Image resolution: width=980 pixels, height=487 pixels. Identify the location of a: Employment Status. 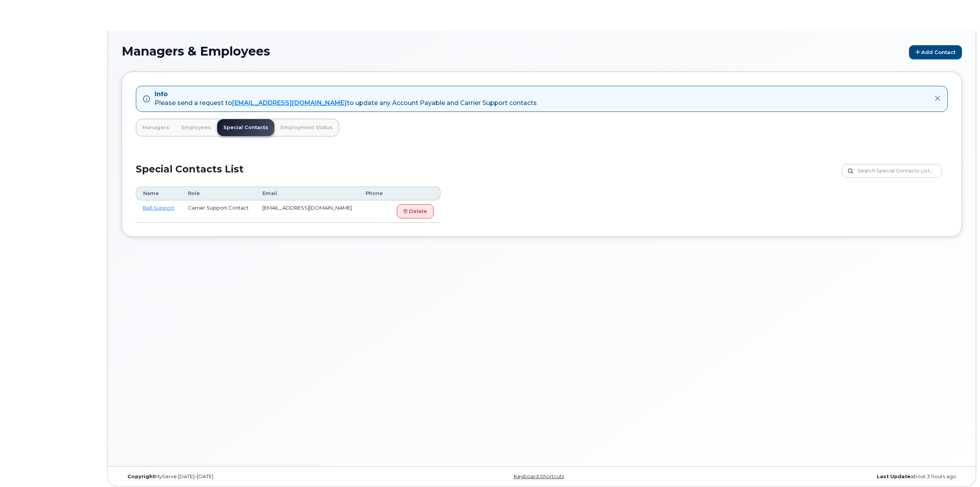
(307, 128).